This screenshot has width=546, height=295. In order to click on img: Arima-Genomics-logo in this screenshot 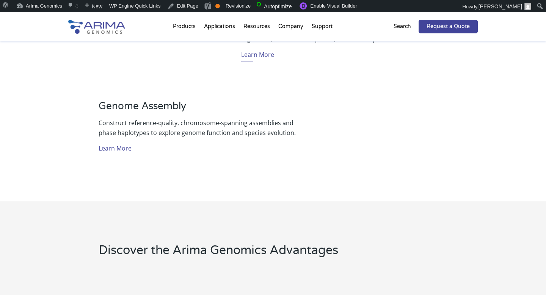, I will do `click(97, 27)`.